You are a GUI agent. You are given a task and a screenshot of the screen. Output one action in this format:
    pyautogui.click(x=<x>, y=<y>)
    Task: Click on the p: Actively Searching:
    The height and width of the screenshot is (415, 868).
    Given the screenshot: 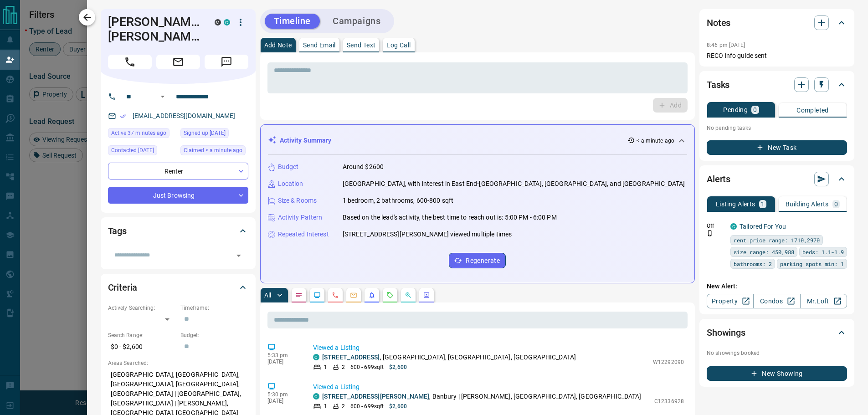 What is the action you would take?
    pyautogui.click(x=142, y=308)
    